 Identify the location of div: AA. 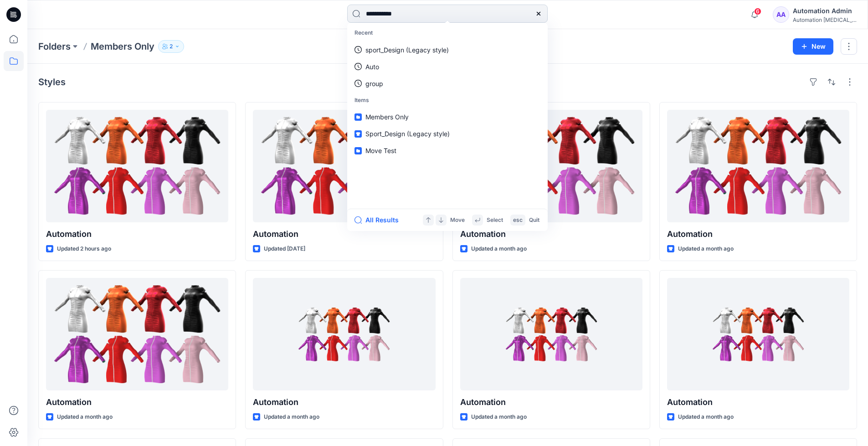
(781, 15).